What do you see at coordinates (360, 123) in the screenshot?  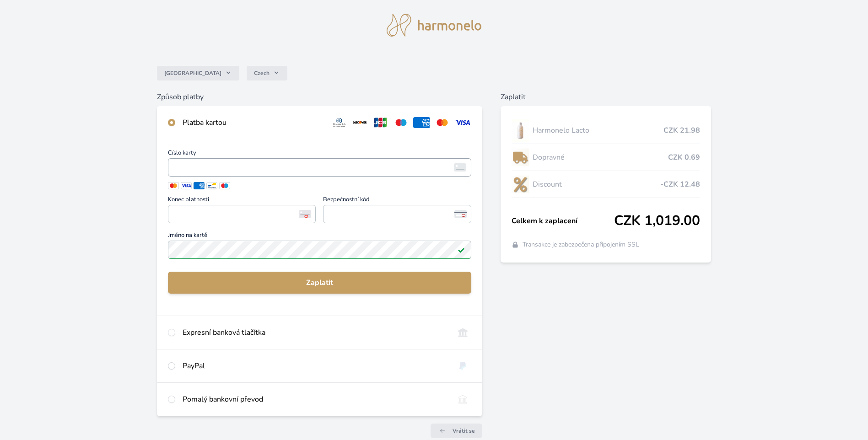 I see `img: discover.svg` at bounding box center [360, 123].